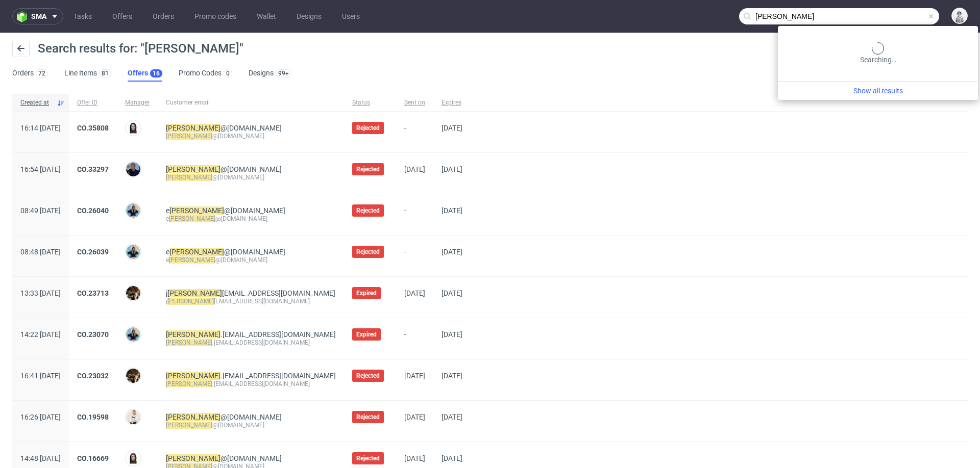  I want to click on div: 99+, so click(283, 73).